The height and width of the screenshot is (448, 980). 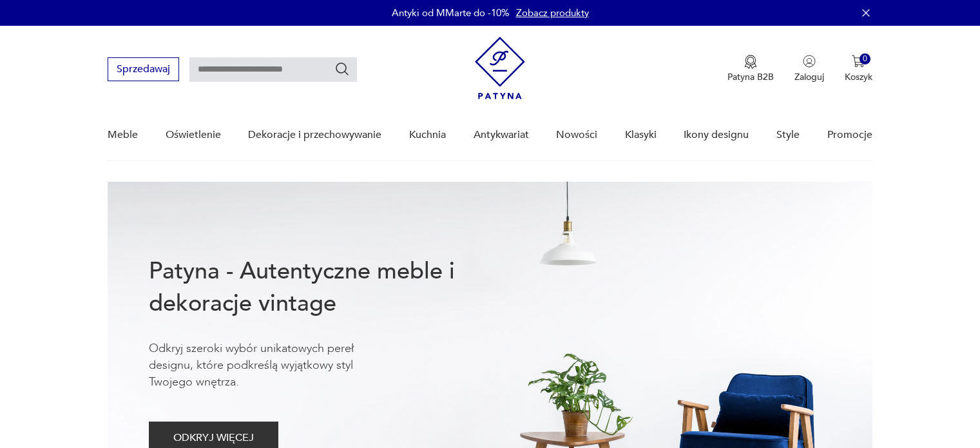 I want to click on a: Sprzedawaj, so click(x=143, y=70).